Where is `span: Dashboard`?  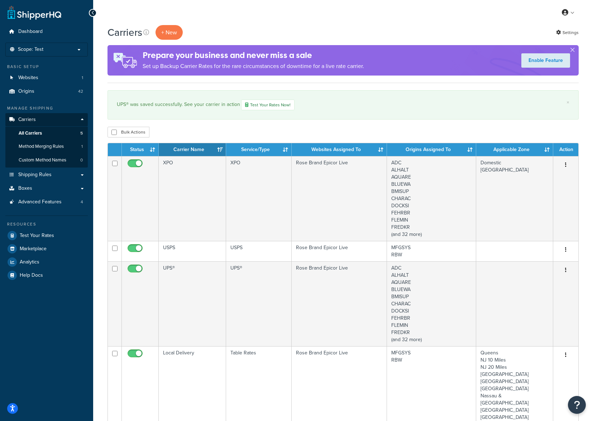
span: Dashboard is located at coordinates (30, 32).